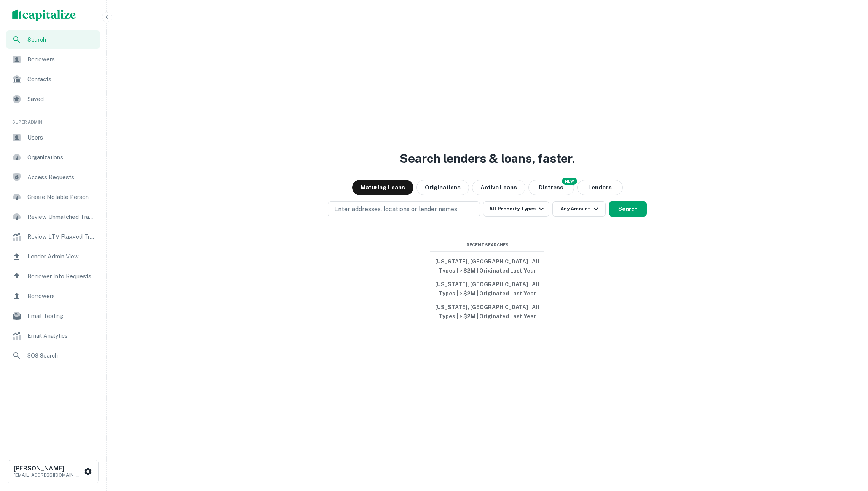 The width and height of the screenshot is (868, 491). I want to click on span: Organizations, so click(61, 157).